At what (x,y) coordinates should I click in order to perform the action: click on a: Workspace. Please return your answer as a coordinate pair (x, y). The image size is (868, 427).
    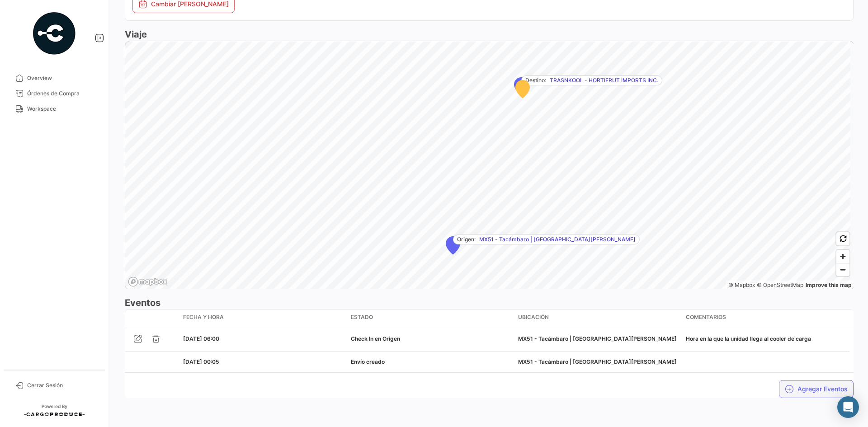
    Looking at the image, I should click on (54, 109).